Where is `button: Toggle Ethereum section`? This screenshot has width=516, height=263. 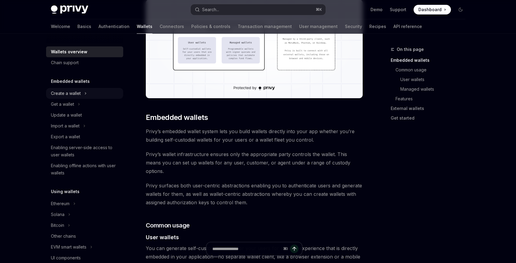
button: Toggle Ethereum section is located at coordinates (85, 203).